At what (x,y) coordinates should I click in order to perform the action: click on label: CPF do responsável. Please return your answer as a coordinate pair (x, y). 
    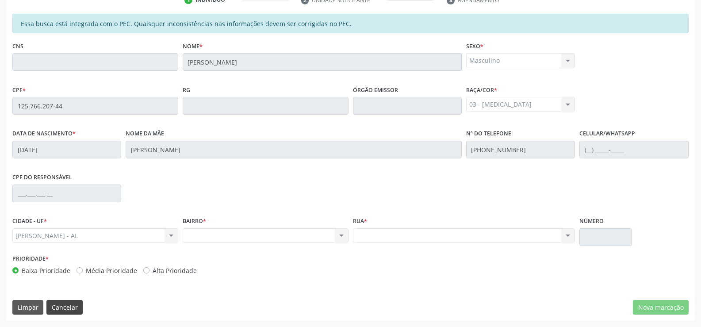
    Looking at the image, I should click on (42, 177).